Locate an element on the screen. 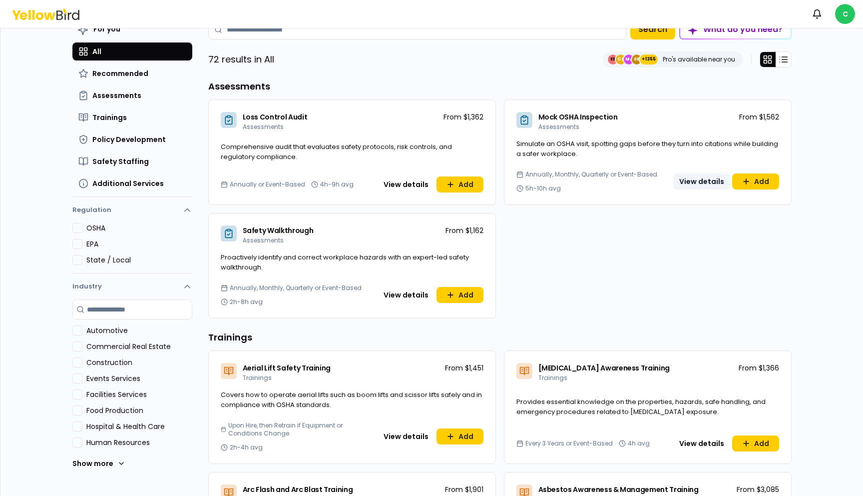  label: Commercial Real Estate is located at coordinates (139, 346).